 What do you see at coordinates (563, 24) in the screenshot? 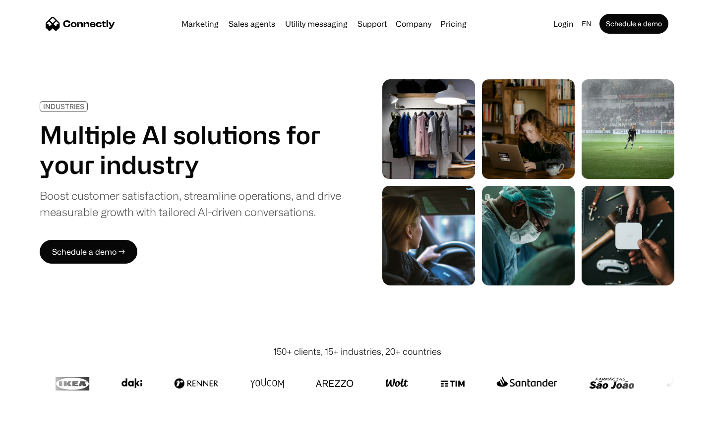
I see `a: Login` at bounding box center [563, 24].